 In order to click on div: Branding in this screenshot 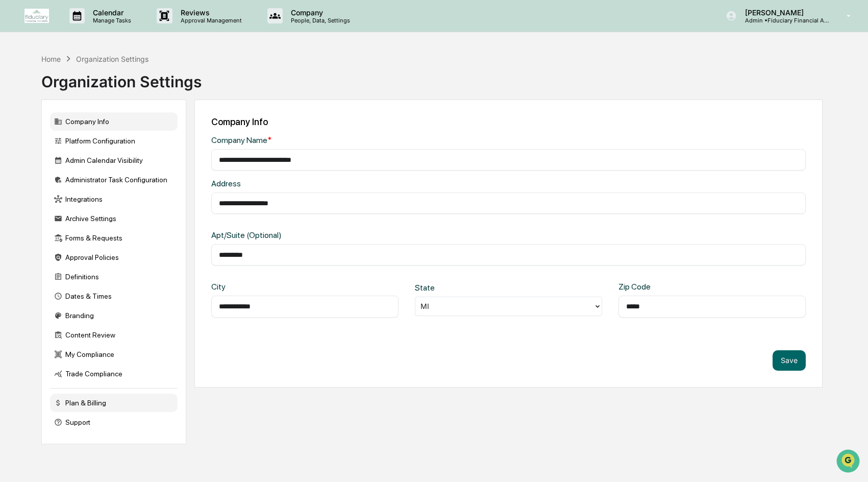, I will do `click(114, 316)`.